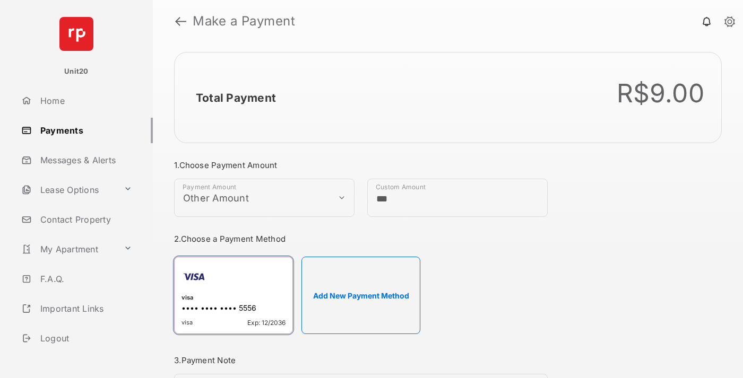 The image size is (743, 378). What do you see at coordinates (234, 309) in the screenshot?
I see `div: •••• •••• •••• 5556` at bounding box center [234, 309].